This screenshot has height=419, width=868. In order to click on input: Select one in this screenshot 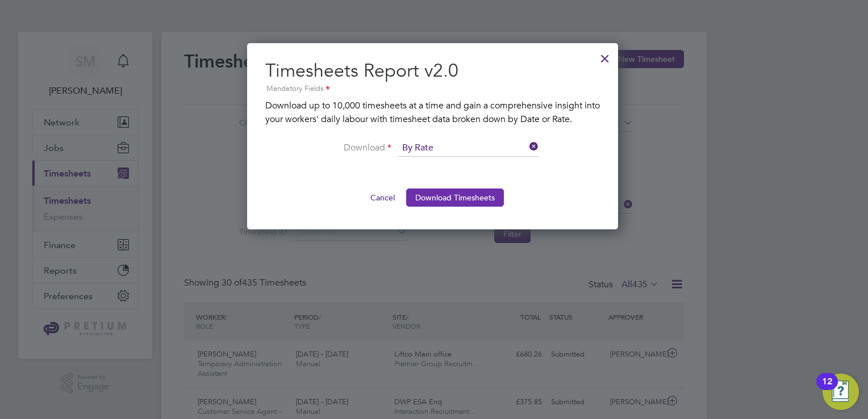, I will do `click(468, 148)`.